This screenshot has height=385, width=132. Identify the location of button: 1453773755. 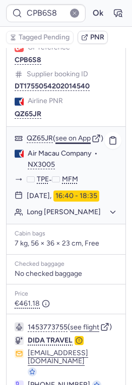
(47, 327).